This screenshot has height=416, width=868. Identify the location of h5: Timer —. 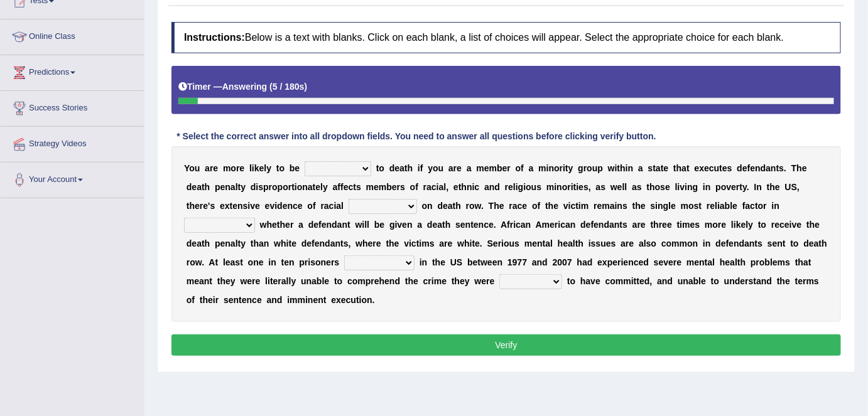
(243, 87).